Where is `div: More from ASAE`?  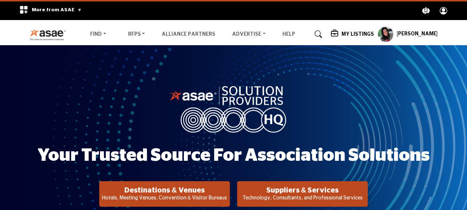
div: More from ASAE is located at coordinates (50, 11).